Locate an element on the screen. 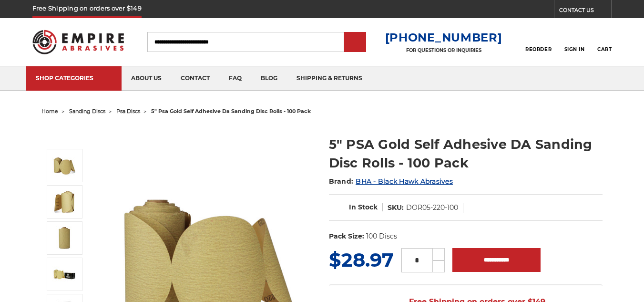 This screenshot has width=644, height=302. img: Empire Abrasives is located at coordinates (78, 41).